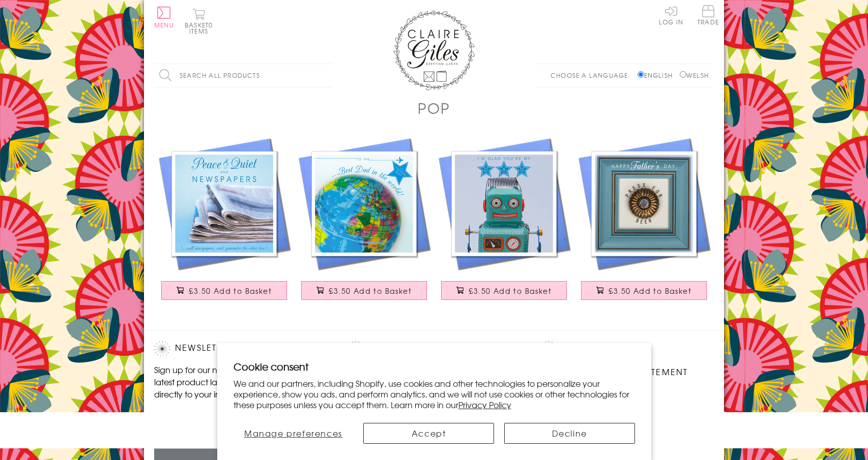  I want to click on label: Welsh, so click(694, 75).